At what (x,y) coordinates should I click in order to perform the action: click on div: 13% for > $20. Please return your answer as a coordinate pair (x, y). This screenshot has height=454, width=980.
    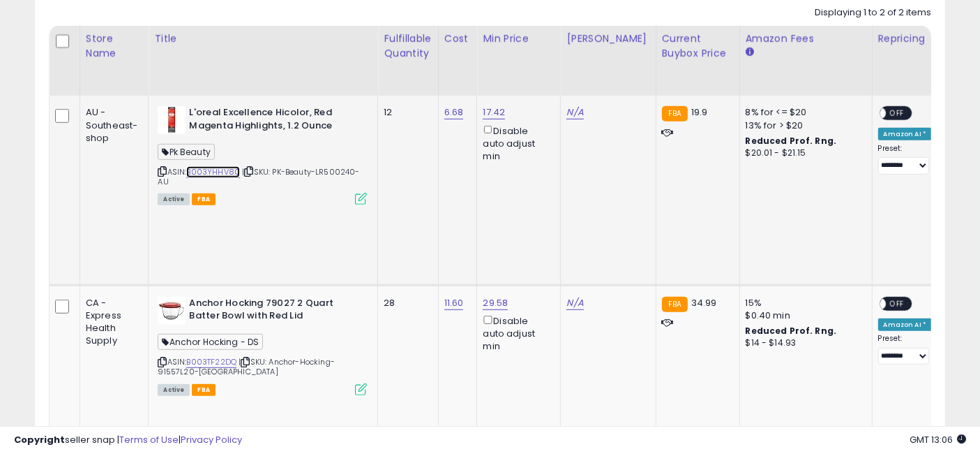
    Looking at the image, I should click on (804, 125).